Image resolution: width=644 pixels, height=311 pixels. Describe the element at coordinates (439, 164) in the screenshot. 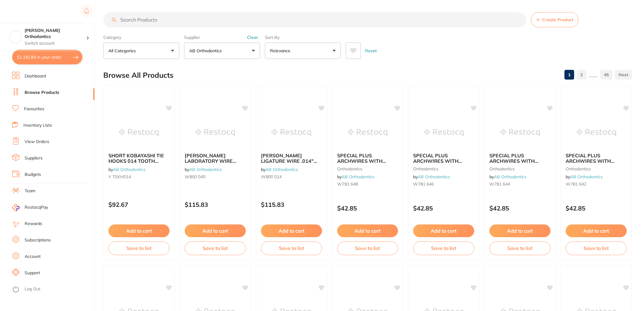

I see `span: SPECIAL PLUS ARCHWIRES WITH VERTICAL LOOPS 016 GRADE 46` at that location.